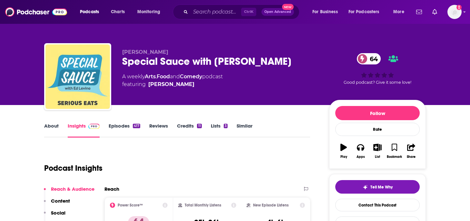 The height and width of the screenshot is (221, 470). Describe the element at coordinates (325, 12) in the screenshot. I see `span: For Business` at that location.